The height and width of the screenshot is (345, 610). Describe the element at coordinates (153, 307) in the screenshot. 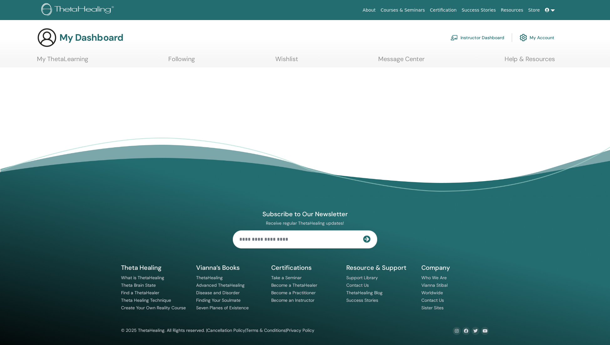

I see `a: Create Your Own Reality Course` at that location.